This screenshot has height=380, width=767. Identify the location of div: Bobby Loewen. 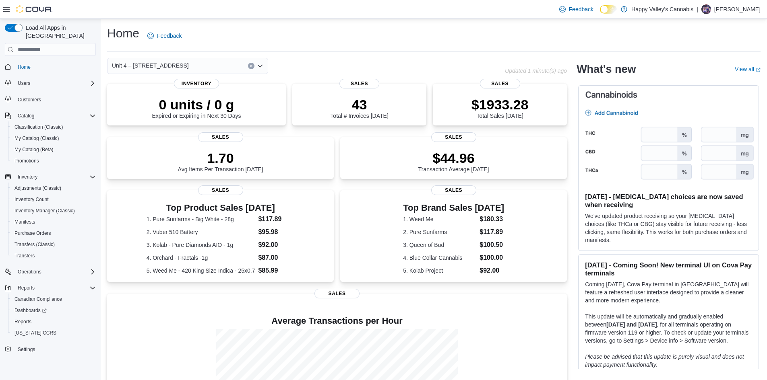
(706, 9).